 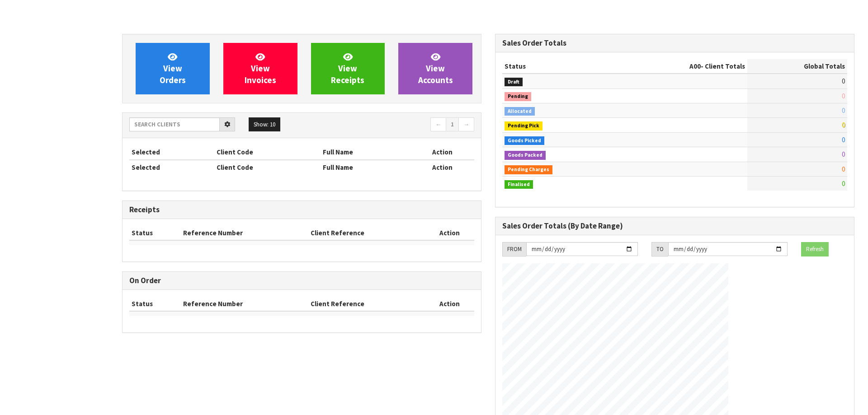 I want to click on span: Pending, so click(x=517, y=97).